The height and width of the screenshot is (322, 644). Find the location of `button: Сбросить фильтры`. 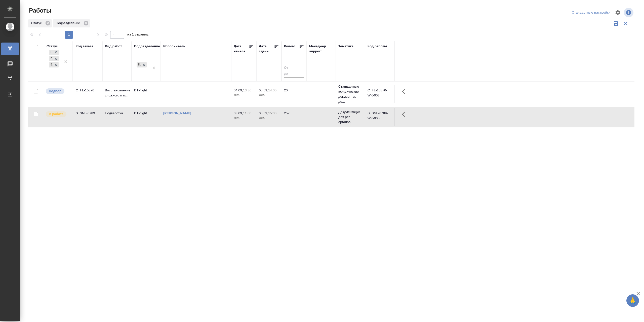

button: Сбросить фильтры is located at coordinates (625, 23).